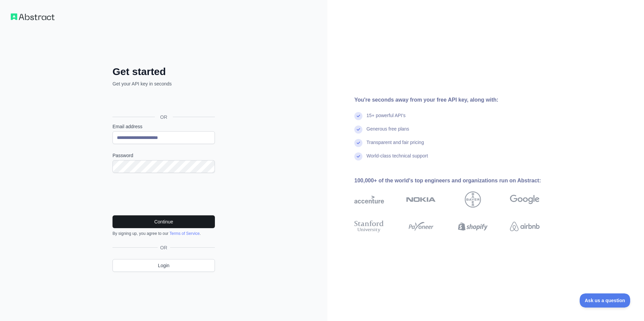 The image size is (644, 321). Describe the element at coordinates (33, 17) in the screenshot. I see `img: Workflow` at that location.